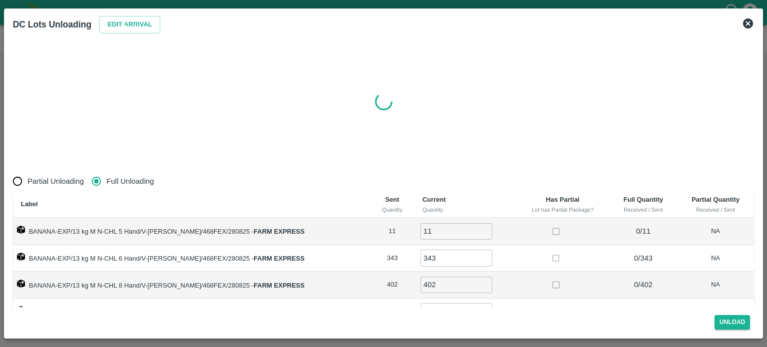  I want to click on p: 0 / 31, so click(643, 311).